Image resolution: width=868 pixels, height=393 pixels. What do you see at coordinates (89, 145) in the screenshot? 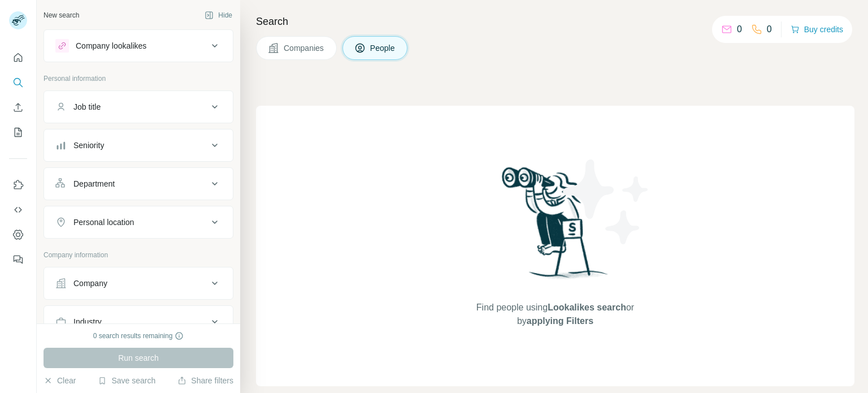
I see `div: Seniority` at bounding box center [89, 145].